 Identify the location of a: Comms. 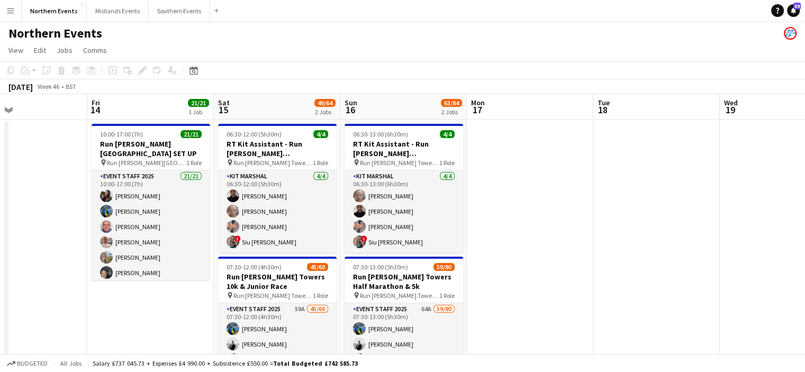
(95, 50).